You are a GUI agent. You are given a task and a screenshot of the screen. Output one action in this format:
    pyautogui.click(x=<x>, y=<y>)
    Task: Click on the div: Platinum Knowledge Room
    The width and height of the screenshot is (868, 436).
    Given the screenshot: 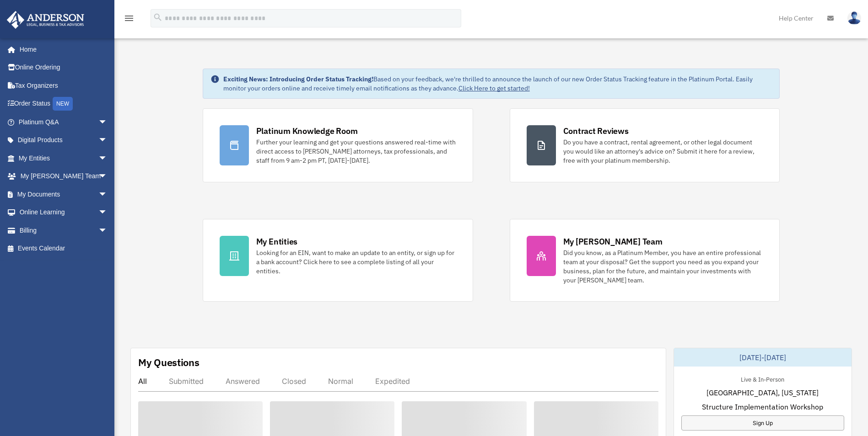 What is the action you would take?
    pyautogui.click(x=307, y=131)
    